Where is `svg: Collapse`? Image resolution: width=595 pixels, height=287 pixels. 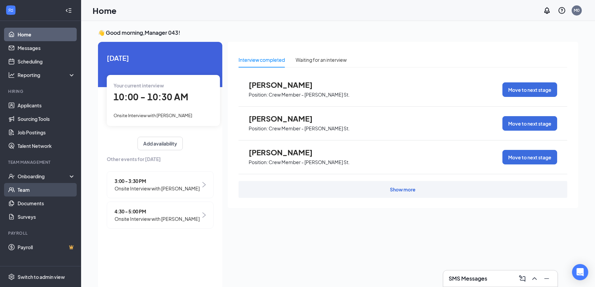 svg: Collapse is located at coordinates (69, 10).